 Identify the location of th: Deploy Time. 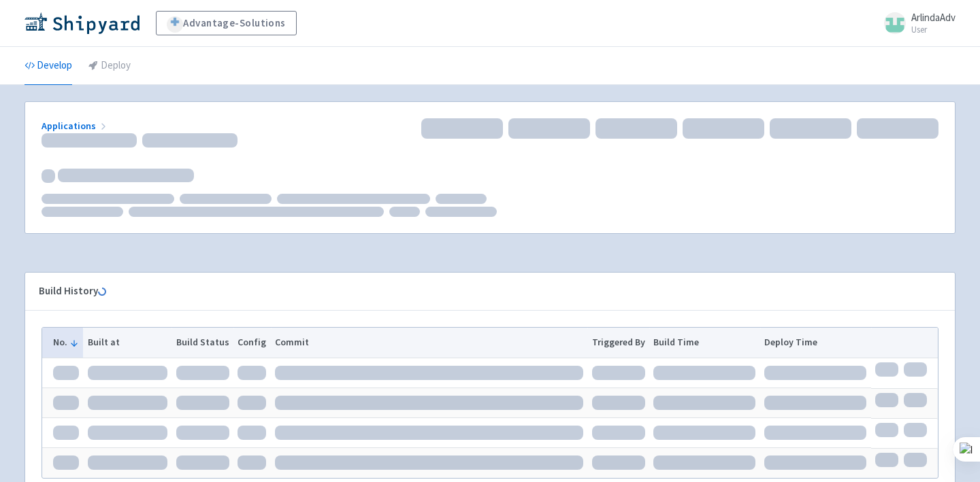
(815, 343).